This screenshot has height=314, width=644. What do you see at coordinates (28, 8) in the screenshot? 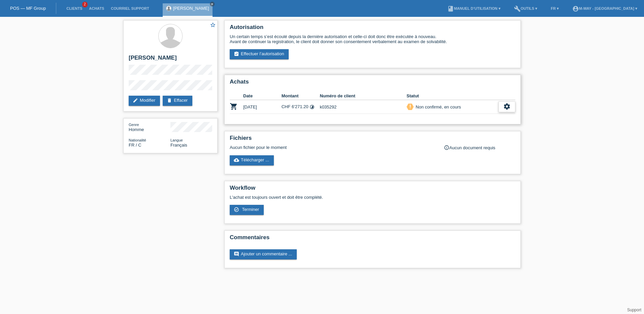
I see `a: POS — MF Group` at bounding box center [28, 8].